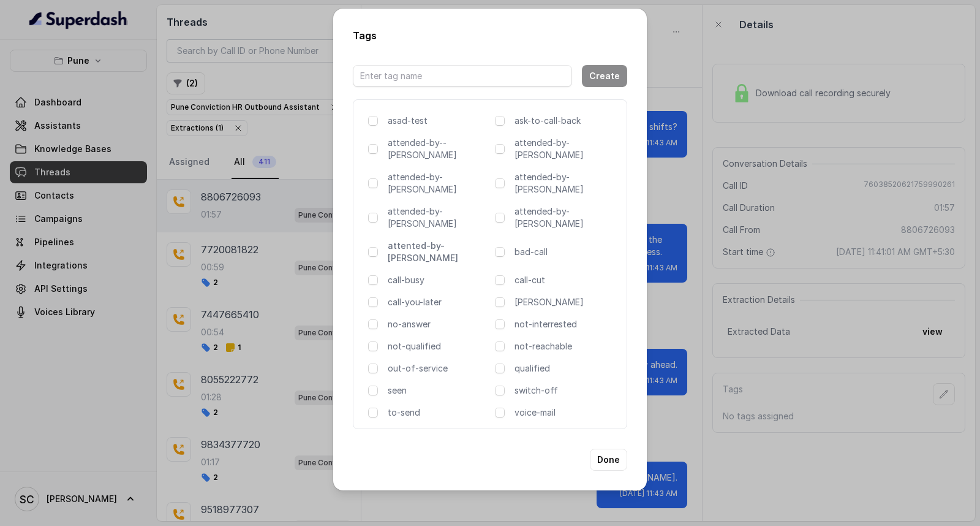 This screenshot has width=980, height=526. What do you see at coordinates (438, 280) in the screenshot?
I see `p: call-busy` at bounding box center [438, 280].